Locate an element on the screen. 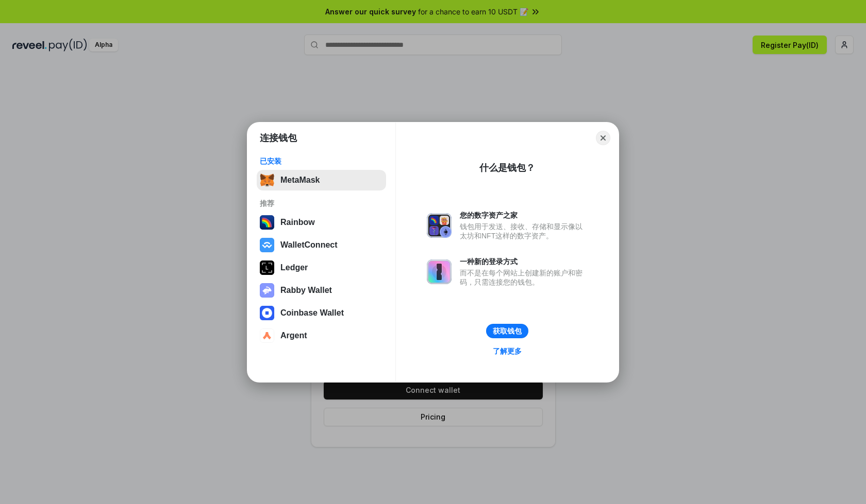  div: 获取钱包 is located at coordinates (507, 331).